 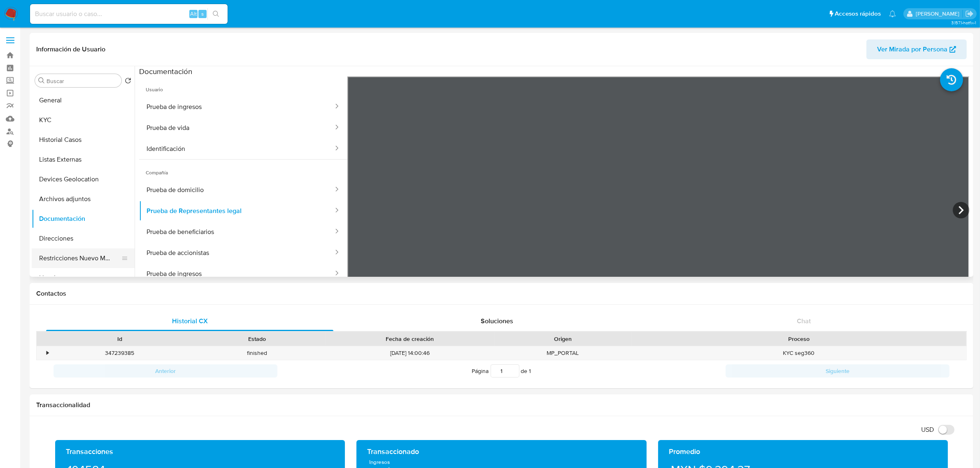 I want to click on button: Lista Interna, so click(x=83, y=278).